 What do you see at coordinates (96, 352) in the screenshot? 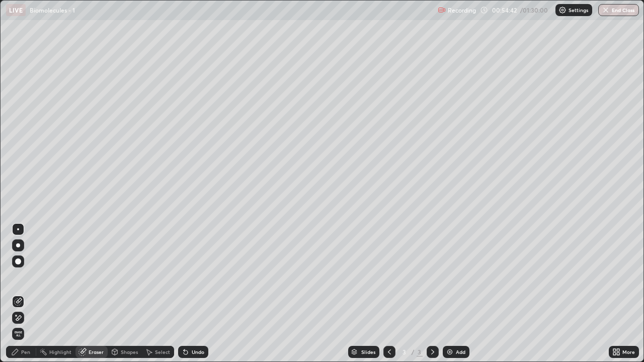
I see `div: Eraser` at bounding box center [96, 352].